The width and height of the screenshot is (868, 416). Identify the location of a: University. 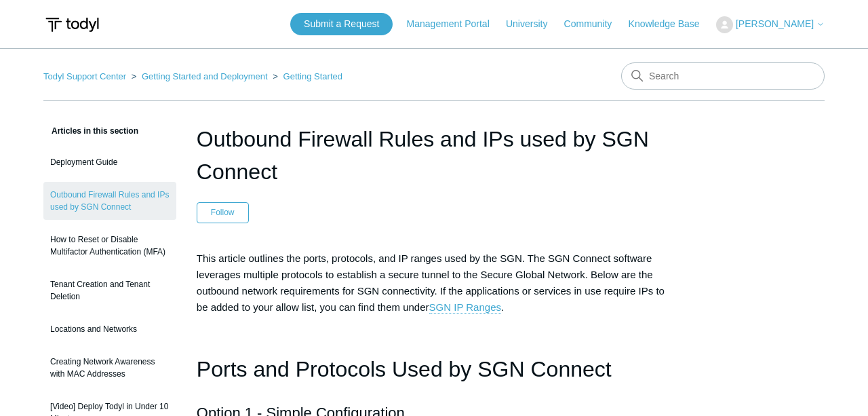
(533, 24).